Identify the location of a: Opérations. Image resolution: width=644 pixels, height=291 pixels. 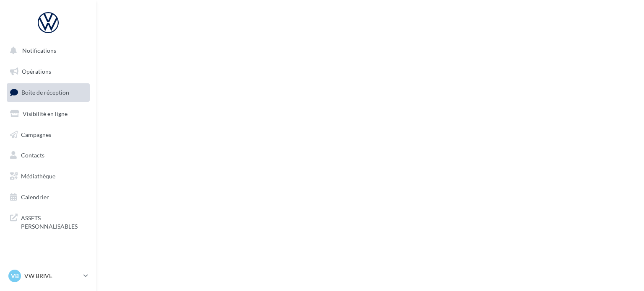
(48, 72).